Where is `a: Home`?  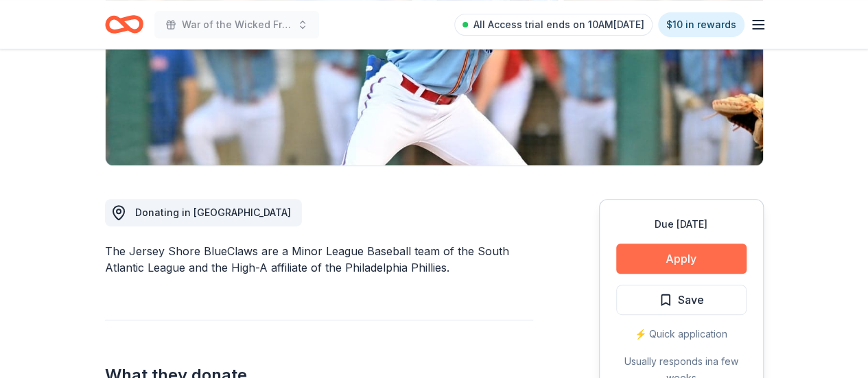 a: Home is located at coordinates (124, 24).